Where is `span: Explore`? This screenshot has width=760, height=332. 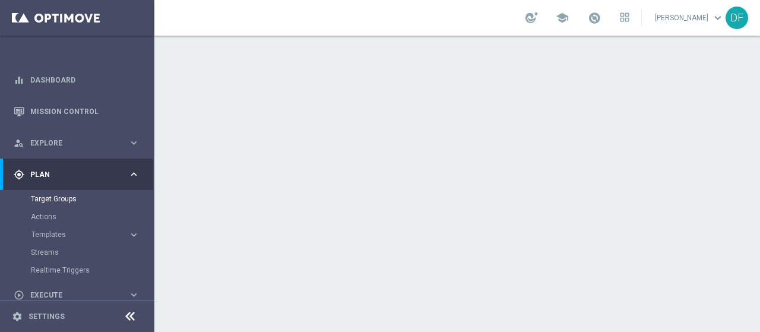
span: Explore is located at coordinates (79, 143).